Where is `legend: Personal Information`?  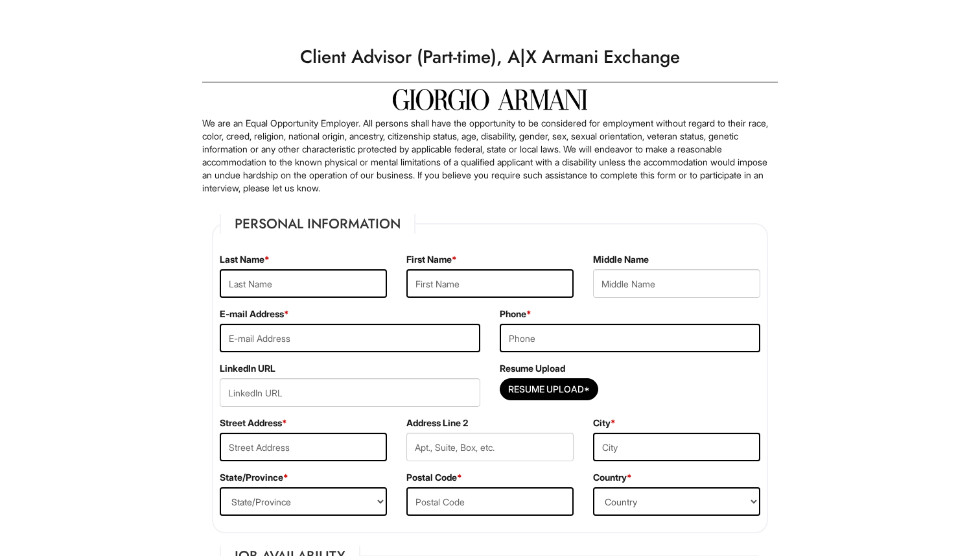 legend: Personal Information is located at coordinates (318, 224).